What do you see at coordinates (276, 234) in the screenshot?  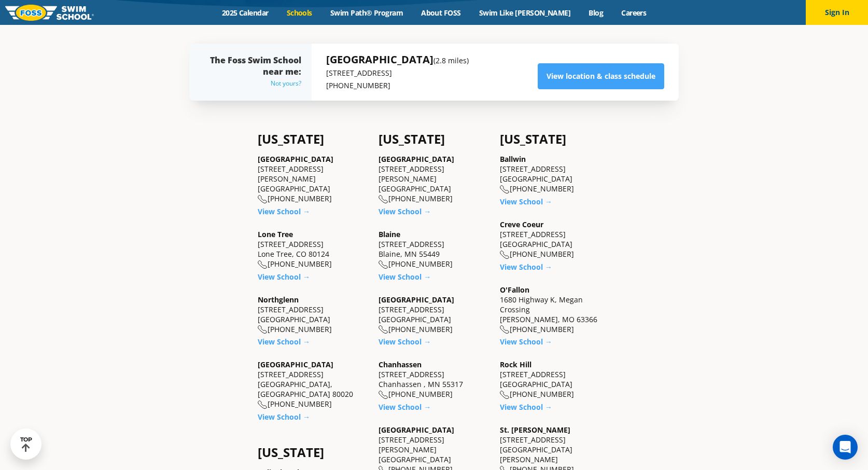 I see `a: Lone Tree` at bounding box center [276, 234].